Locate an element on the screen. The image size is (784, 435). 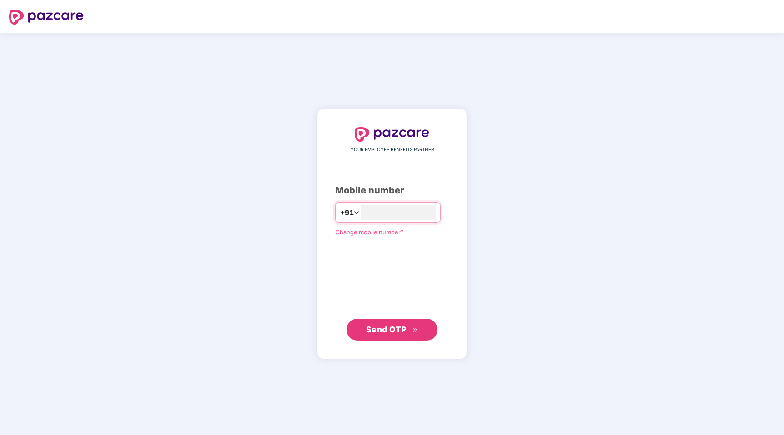
span: double-right is located at coordinates (415, 330).